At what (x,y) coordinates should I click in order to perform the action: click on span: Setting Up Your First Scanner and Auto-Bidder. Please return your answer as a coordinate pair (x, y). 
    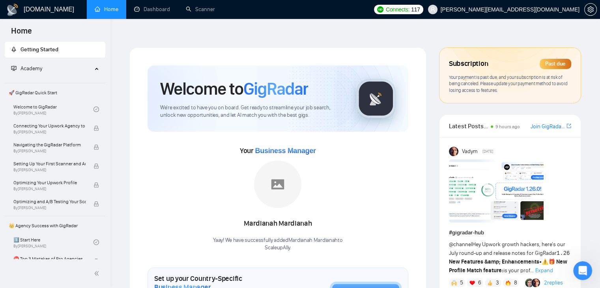
    Looking at the image, I should click on (49, 164).